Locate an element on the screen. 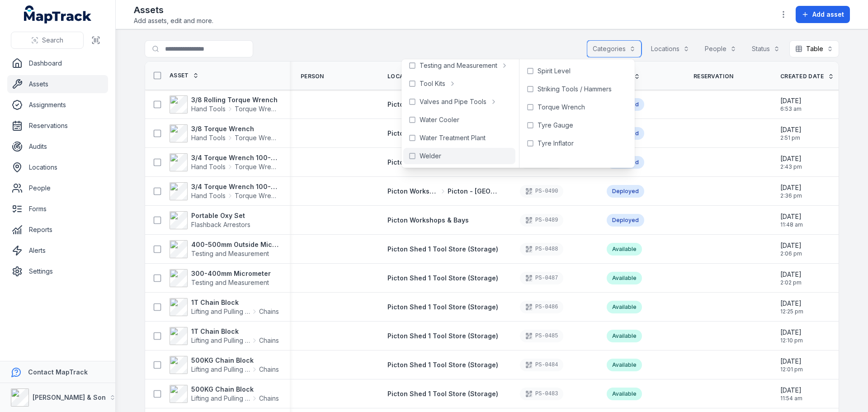 This screenshot has height=412, width=868. strong: 3/8 Torque Wrench is located at coordinates (235, 129).